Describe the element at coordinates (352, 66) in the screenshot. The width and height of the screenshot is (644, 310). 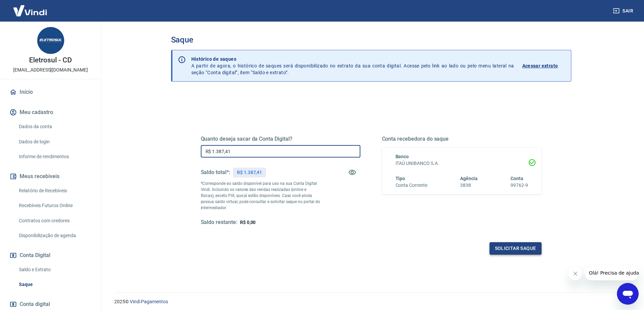
I see `p: A partir de agora, o histórico de saques será disponibilizado no extrato da sua conta digital. Ac...` at that location.